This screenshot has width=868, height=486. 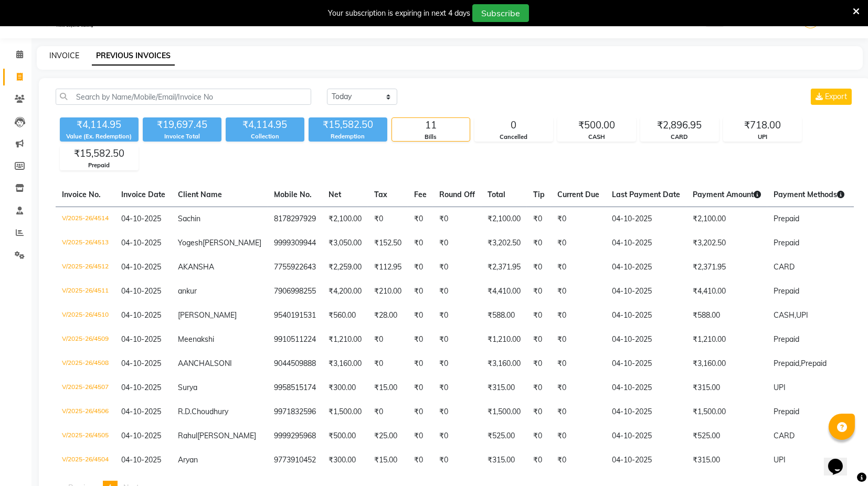 I want to click on td: V/2025-26/4508, so click(x=85, y=364).